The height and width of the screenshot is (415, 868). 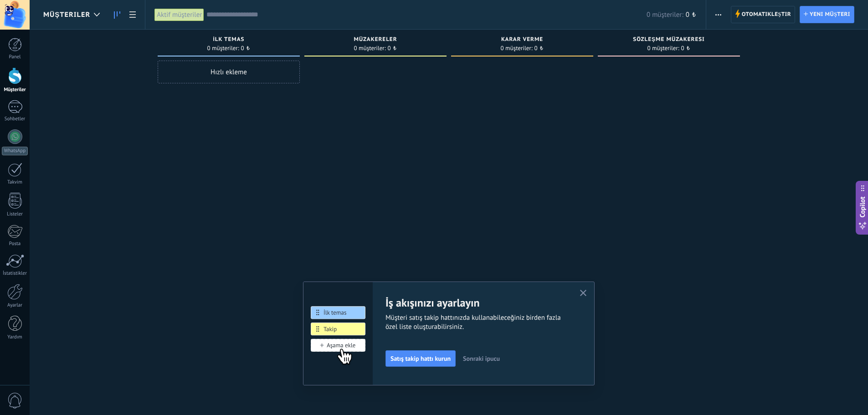 I want to click on span: İlk temas, so click(x=229, y=40).